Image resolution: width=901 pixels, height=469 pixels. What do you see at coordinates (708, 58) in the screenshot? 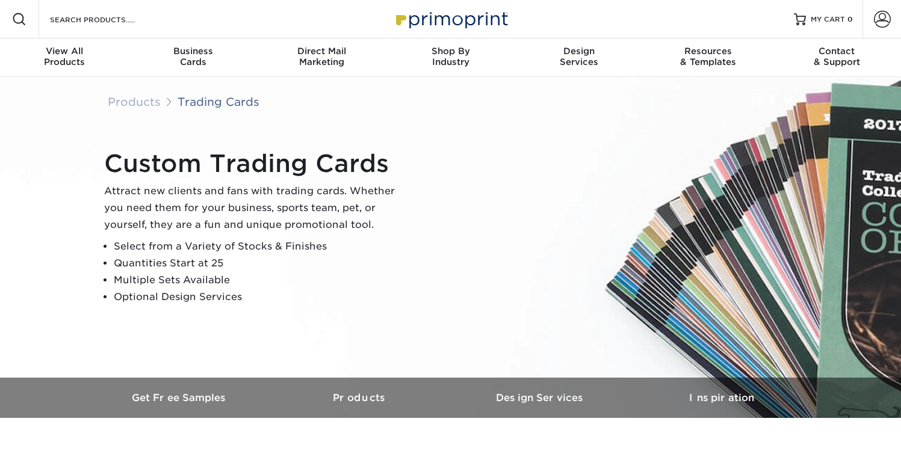
I see `a: Resources& Templates` at bounding box center [708, 58].